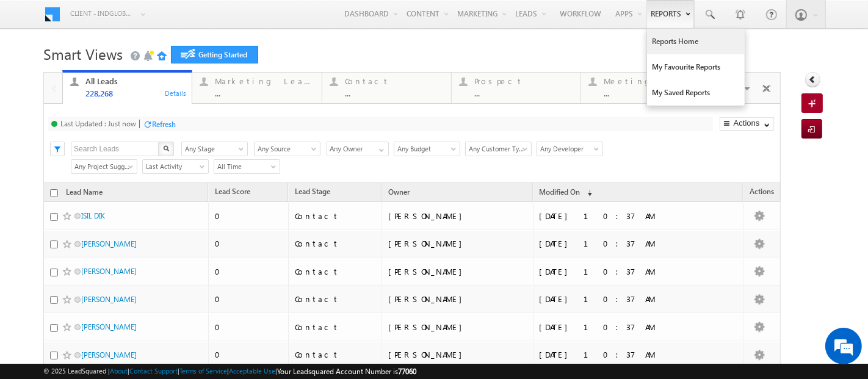 Image resolution: width=868 pixels, height=379 pixels. What do you see at coordinates (214, 148) in the screenshot?
I see `div: Lead Stage Filter` at bounding box center [214, 148].